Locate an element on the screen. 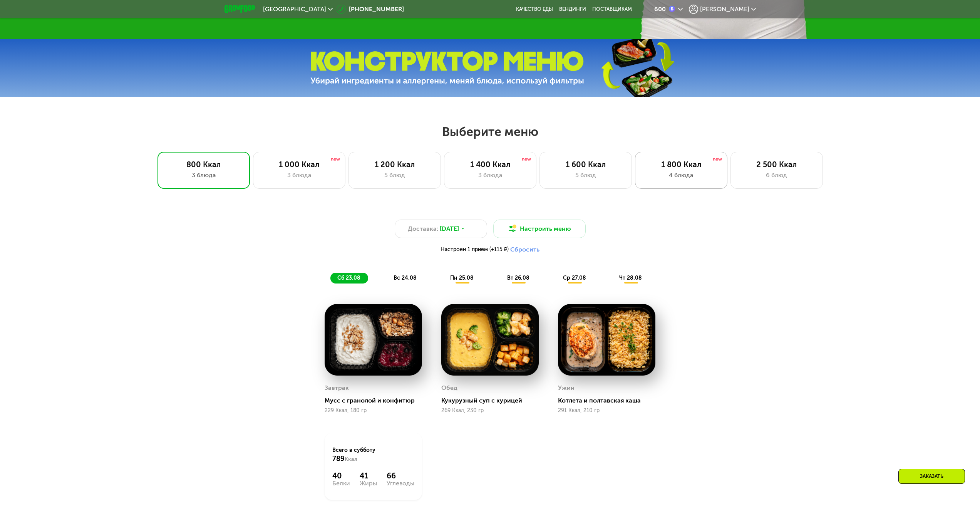 The image size is (980, 510). div: 600 is located at coordinates (660, 9).